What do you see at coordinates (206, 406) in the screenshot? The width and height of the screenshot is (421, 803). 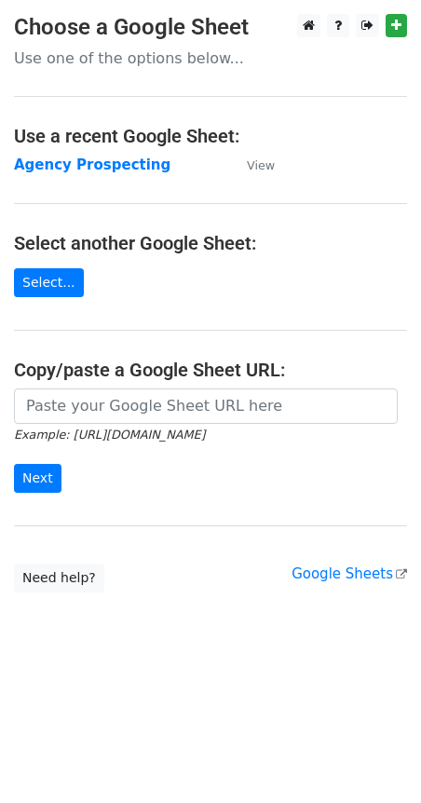 I see `input: Paste your Google Sheet URL here` at bounding box center [206, 406].